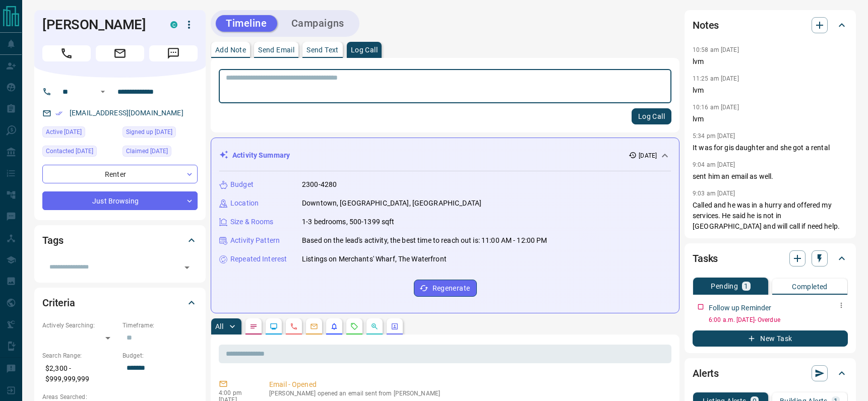 This screenshot has height=401, width=868. I want to click on p: Size & Rooms, so click(252, 222).